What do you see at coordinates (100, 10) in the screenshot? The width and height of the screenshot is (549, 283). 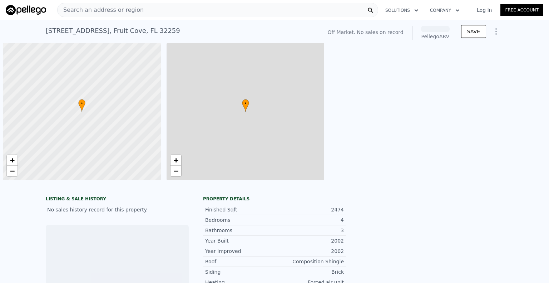 I see `span: Search an address or region` at bounding box center [100, 10].